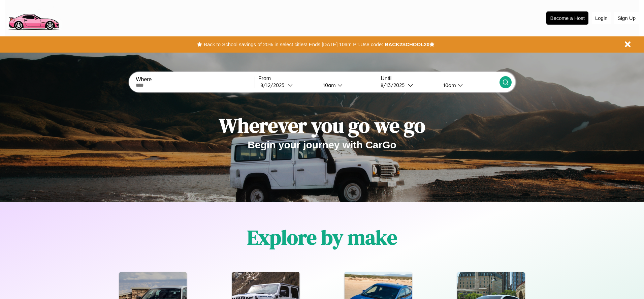 The height and width of the screenshot is (299, 644). What do you see at coordinates (317, 78) in the screenshot?
I see `label: From` at bounding box center [317, 78].